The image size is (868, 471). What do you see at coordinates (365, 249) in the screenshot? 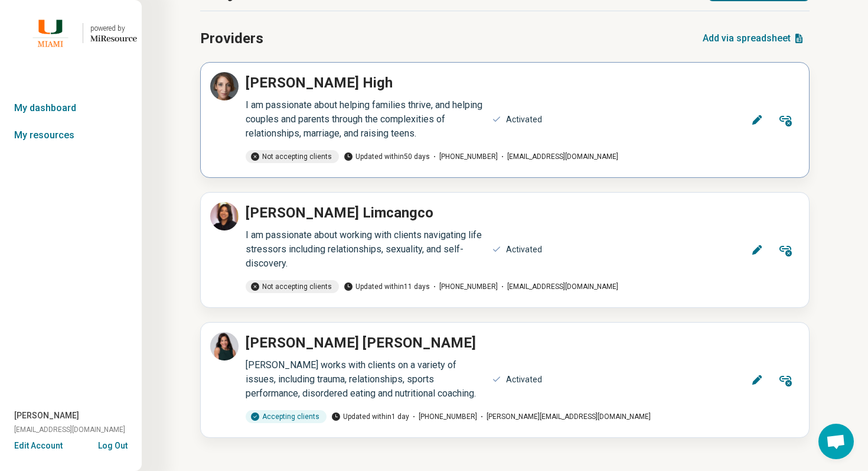
I see `div: I am passionate about working with clients navigating life stressors including relationships, sex...` at bounding box center [365, 249].